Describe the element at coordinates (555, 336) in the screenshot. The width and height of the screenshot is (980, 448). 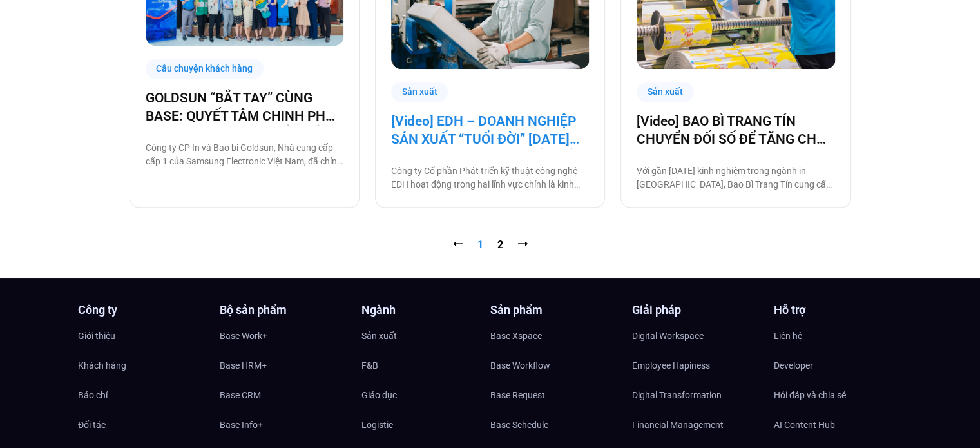
I see `a: Base Xspace` at that location.